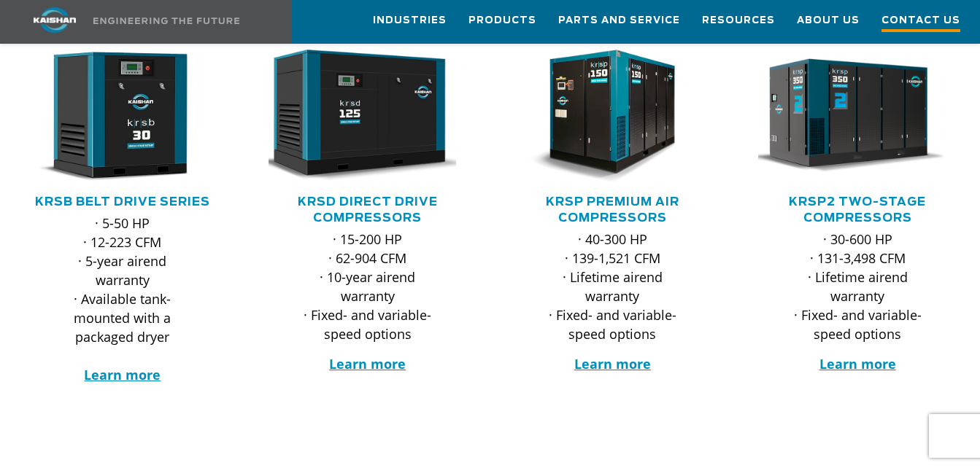 The image size is (980, 468). I want to click on p: · 40-300 HP · 139-1,521 CFM · Lifetime airend warranty · Fixed- and variable-speed options, so click(613, 287).